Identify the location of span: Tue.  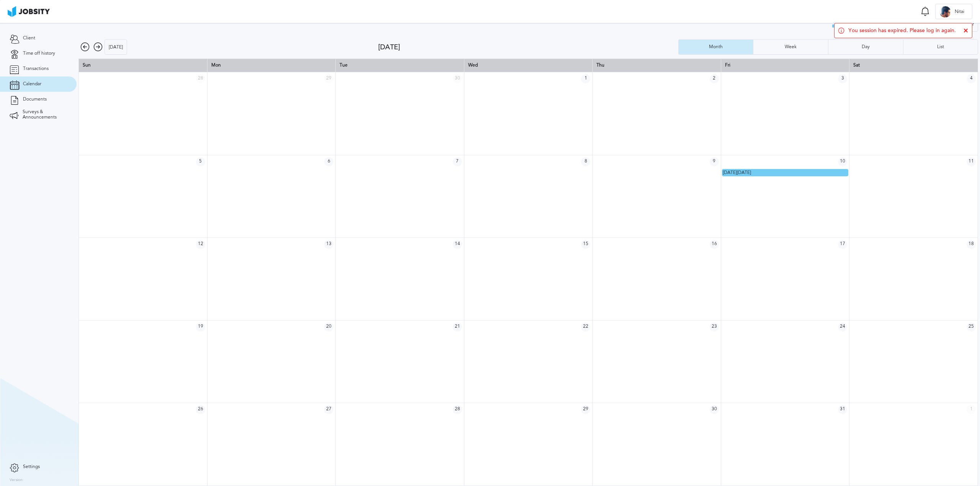
(343, 65).